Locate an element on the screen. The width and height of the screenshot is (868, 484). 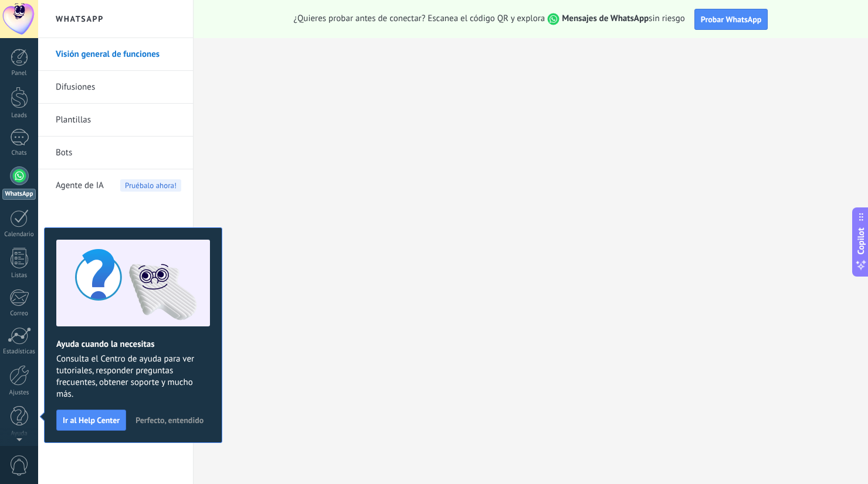
a: Bots is located at coordinates (118, 153).